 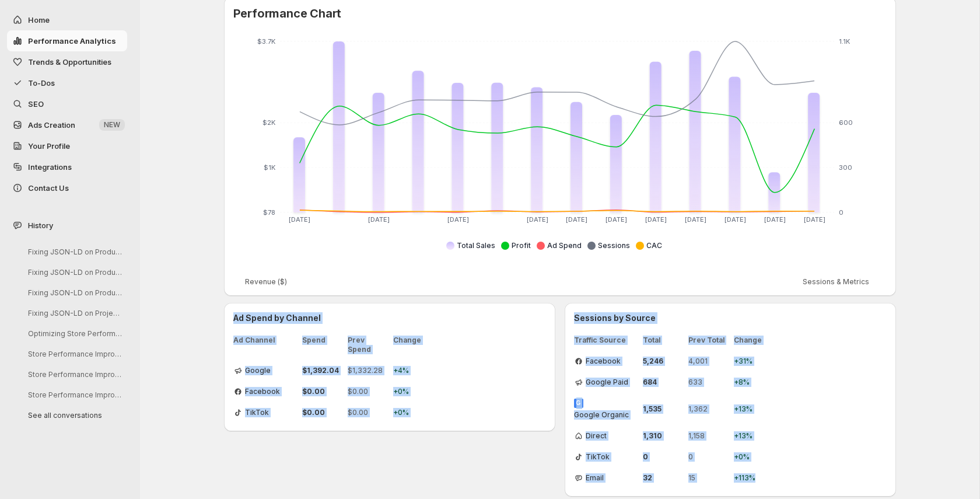 What do you see at coordinates (614, 245) in the screenshot?
I see `span: Sessions` at bounding box center [614, 245].